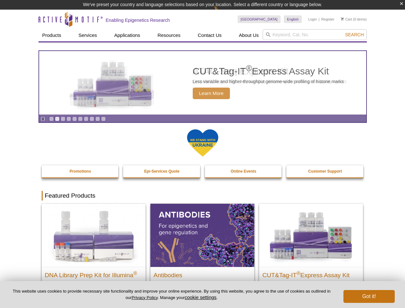  I want to click on a: Cart, so click(346, 19).